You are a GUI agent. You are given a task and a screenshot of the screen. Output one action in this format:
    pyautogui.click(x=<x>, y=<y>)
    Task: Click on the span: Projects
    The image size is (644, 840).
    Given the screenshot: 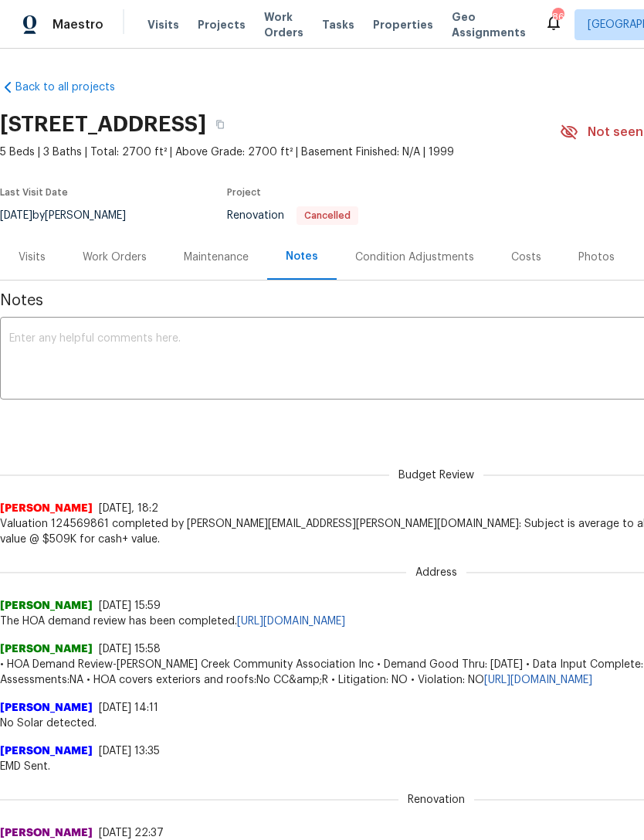 What is the action you would take?
    pyautogui.click(x=221, y=25)
    